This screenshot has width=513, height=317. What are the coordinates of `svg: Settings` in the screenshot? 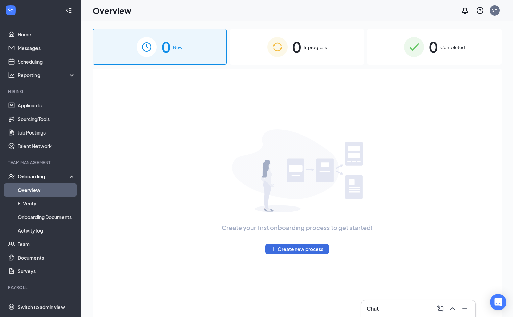 It's located at (11, 307).